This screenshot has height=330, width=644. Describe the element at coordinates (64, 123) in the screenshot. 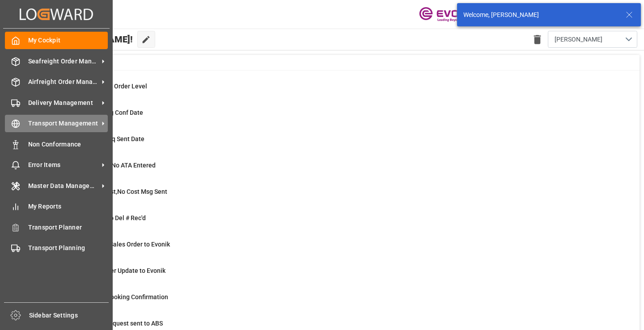

I see `span: Transport Management` at that location.